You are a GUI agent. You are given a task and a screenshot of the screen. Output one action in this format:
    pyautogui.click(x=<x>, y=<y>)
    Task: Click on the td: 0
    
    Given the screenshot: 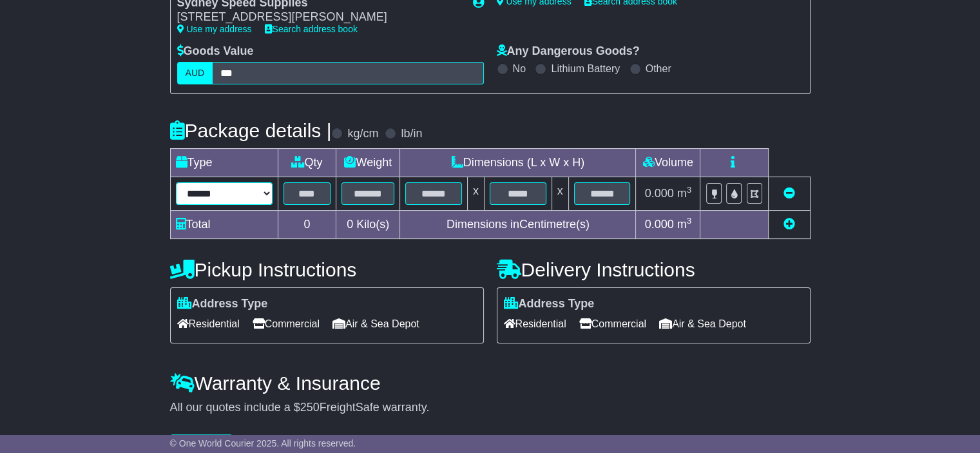 What is the action you would take?
    pyautogui.click(x=307, y=224)
    